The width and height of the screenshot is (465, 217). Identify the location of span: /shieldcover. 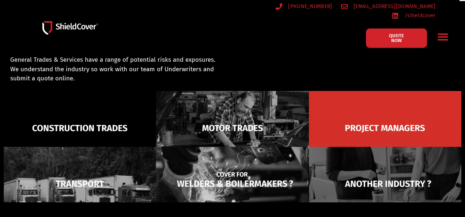
(419, 15).